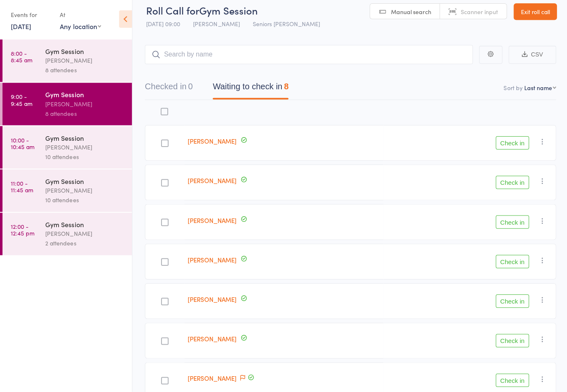  Describe the element at coordinates (536, 88) in the screenshot. I see `div: Last name` at that location.